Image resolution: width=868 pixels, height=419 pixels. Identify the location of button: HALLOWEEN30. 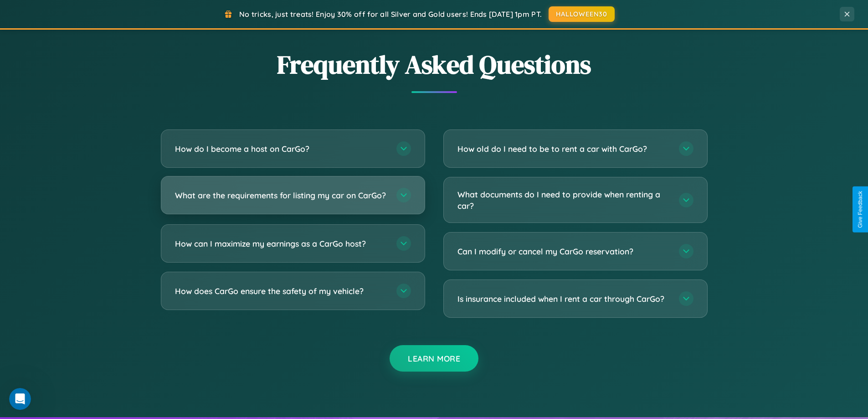
(581, 14).